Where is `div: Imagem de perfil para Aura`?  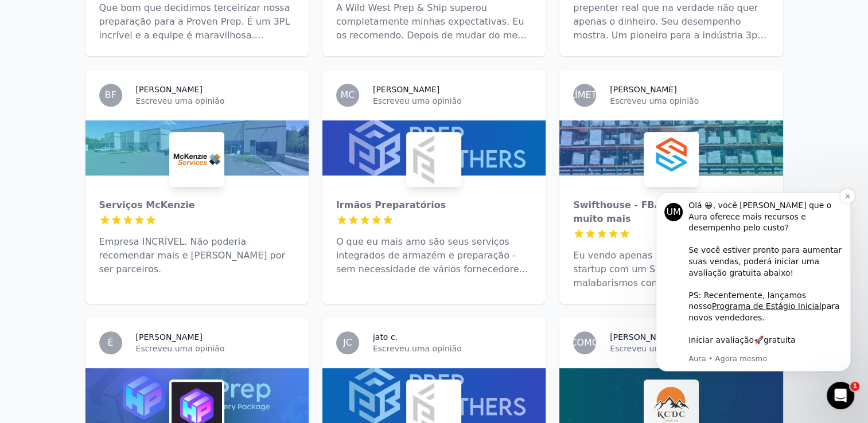 div: Imagem de perfil para Aura is located at coordinates (35, 25).